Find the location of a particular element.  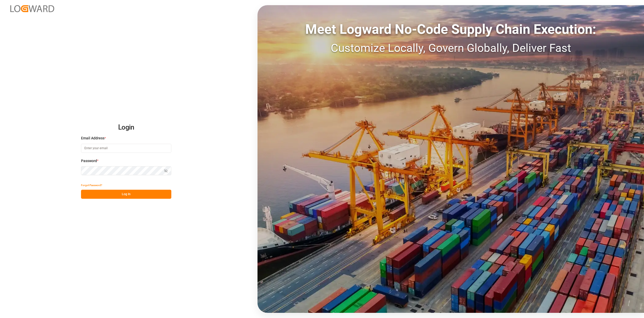

input: Enter your email is located at coordinates (126, 148).